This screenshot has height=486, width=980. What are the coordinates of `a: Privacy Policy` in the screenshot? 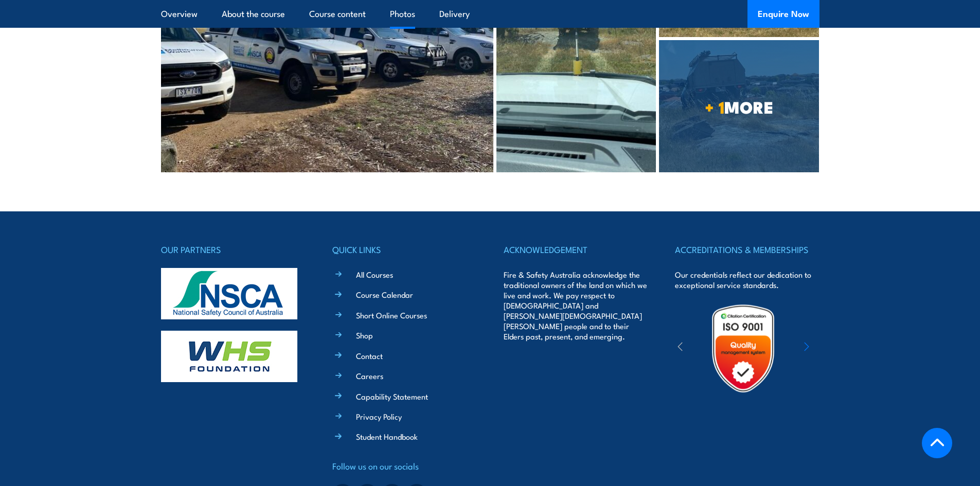 It's located at (378, 416).